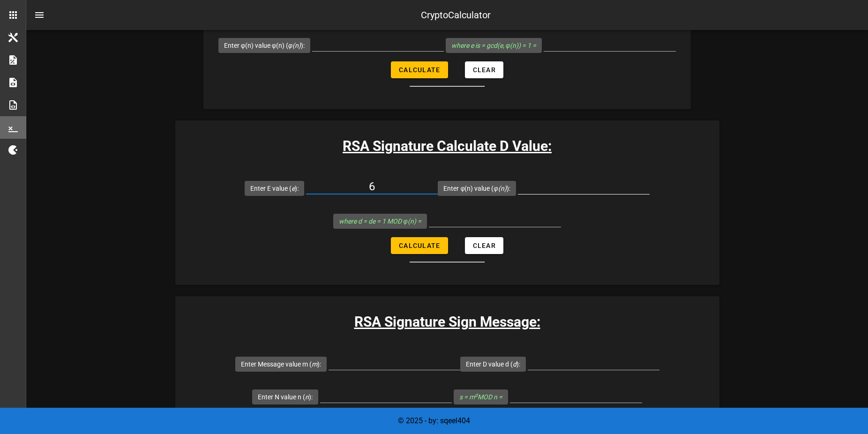 The height and width of the screenshot is (434, 868). Describe the element at coordinates (514, 364) in the screenshot. I see `i: d` at that location.